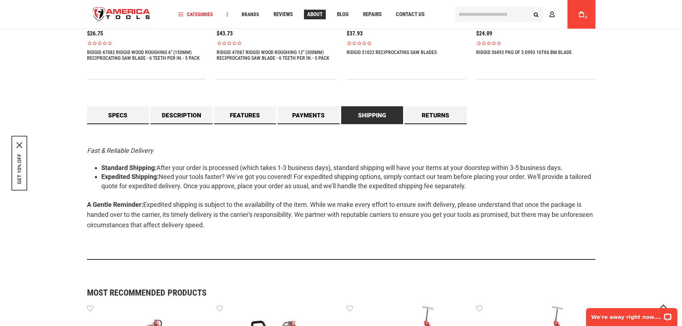 The image size is (682, 326). Describe the element at coordinates (309, 115) in the screenshot. I see `a: Payments` at that location.